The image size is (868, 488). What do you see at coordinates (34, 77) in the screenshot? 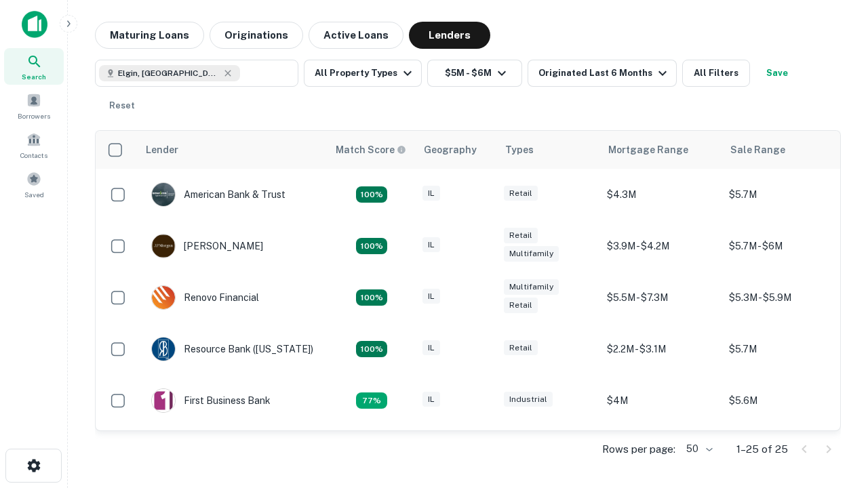
I see `span: Search` at bounding box center [34, 77].